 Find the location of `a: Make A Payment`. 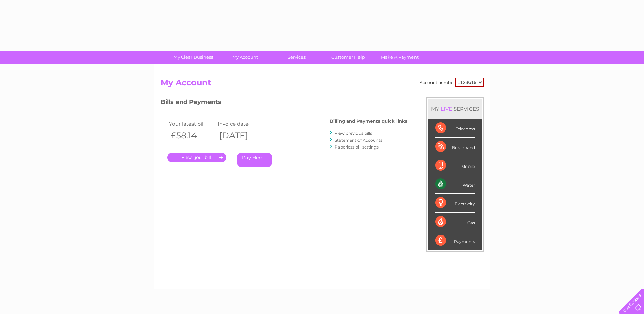

a: Make A Payment is located at coordinates (400, 57).